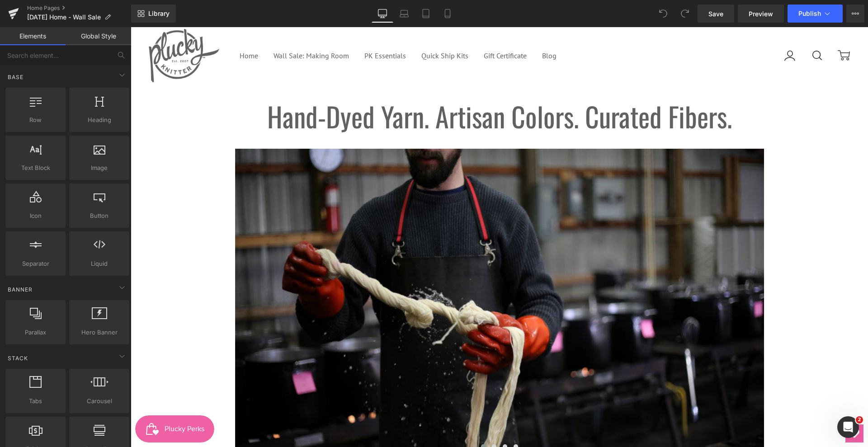 The height and width of the screenshot is (447, 868). Describe the element at coordinates (260, 28) in the screenshot. I see `nav: main-navigation` at that location.